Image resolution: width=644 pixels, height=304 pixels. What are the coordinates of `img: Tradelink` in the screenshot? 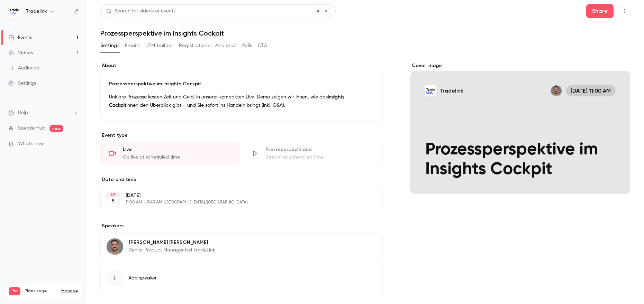 It's located at (14, 12).